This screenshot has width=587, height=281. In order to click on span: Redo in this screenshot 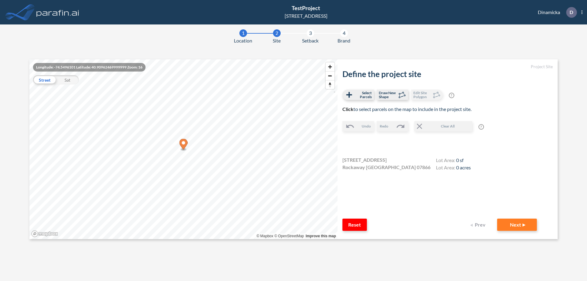, I will do `click(384, 126)`.